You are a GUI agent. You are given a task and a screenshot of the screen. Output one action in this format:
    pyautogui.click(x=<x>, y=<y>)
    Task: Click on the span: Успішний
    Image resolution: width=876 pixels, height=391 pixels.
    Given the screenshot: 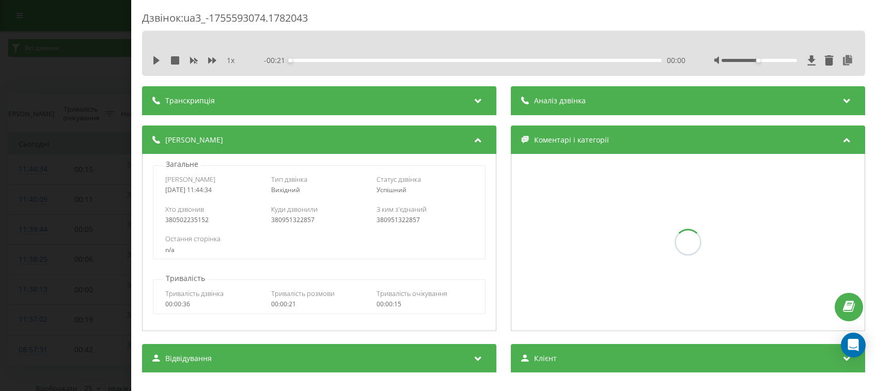 What is the action you would take?
    pyautogui.click(x=392, y=189)
    